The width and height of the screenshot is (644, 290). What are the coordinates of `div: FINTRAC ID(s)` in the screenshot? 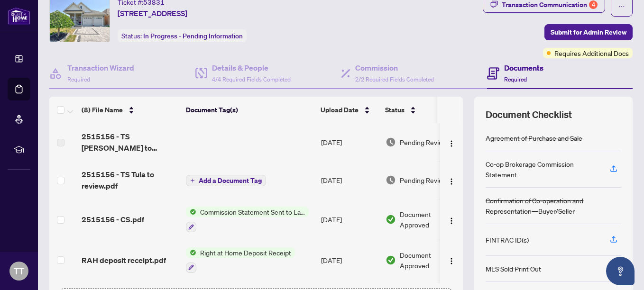 It's located at (507, 239).